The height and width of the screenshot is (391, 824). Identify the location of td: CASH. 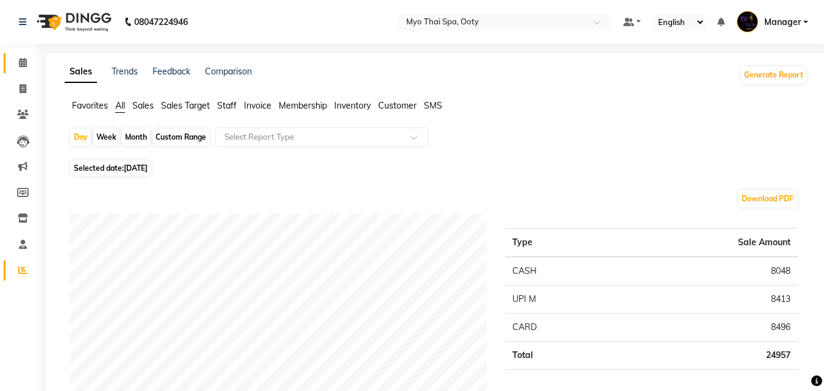
(558, 271).